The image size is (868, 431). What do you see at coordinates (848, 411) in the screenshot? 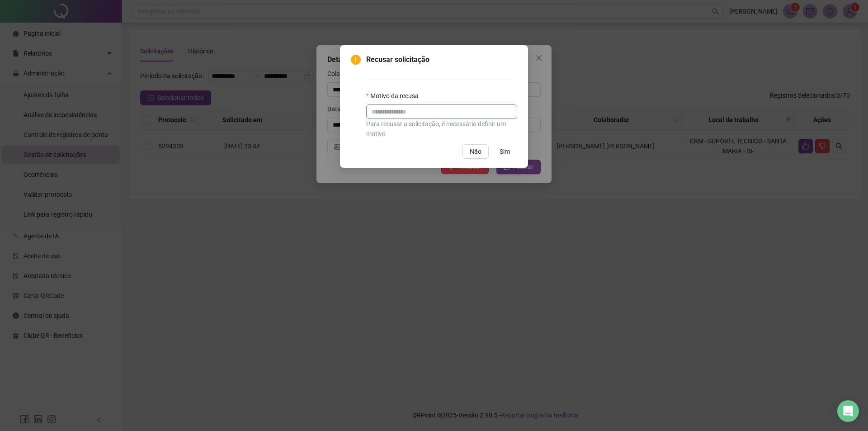
I see `div: Open Intercom Messenger` at bounding box center [848, 411].